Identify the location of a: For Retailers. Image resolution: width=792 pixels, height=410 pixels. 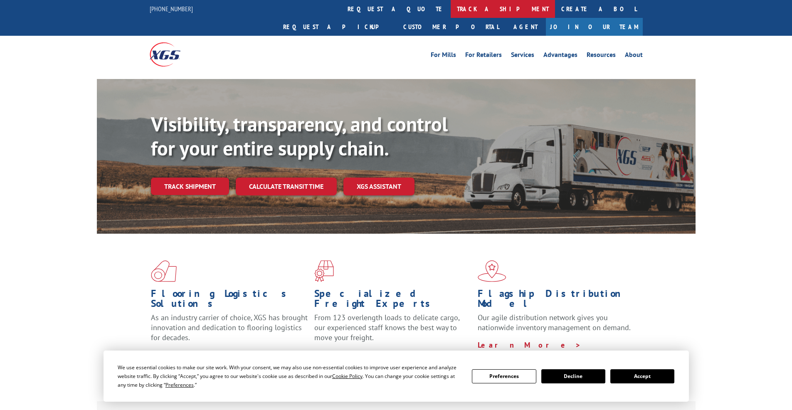
(484, 56).